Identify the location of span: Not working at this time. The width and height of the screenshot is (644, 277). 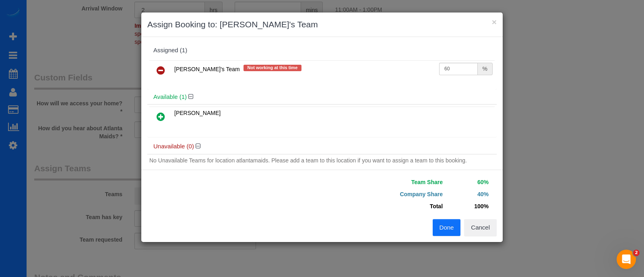
(272, 68).